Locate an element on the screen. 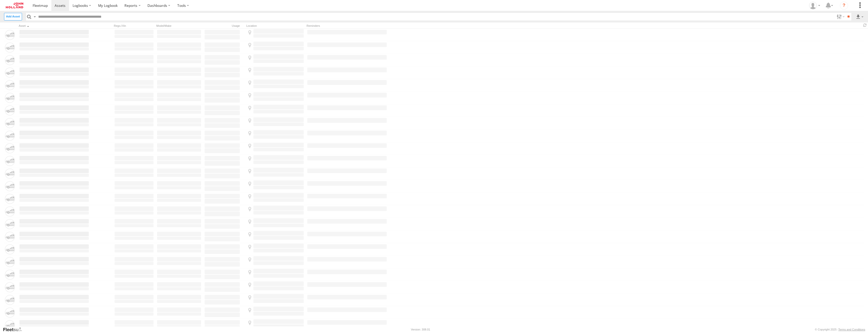  div: Version: 308.01 is located at coordinates (421, 329).